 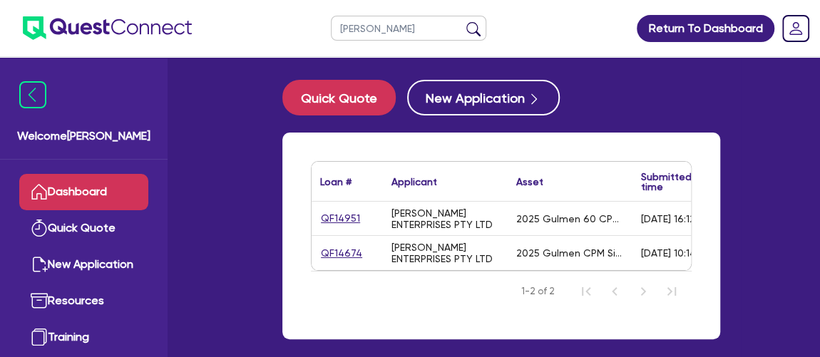 I want to click on div: Submitted time, so click(x=666, y=182).